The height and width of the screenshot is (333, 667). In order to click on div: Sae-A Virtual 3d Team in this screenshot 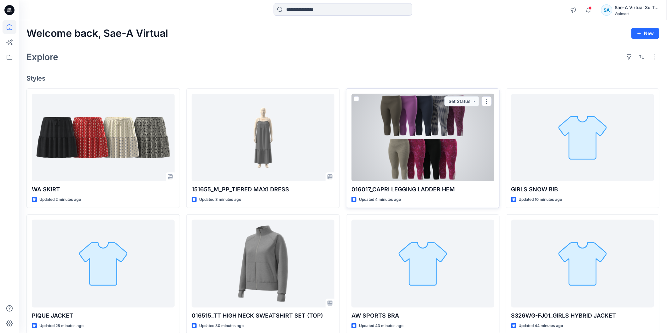, I will do `click(637, 8)`.